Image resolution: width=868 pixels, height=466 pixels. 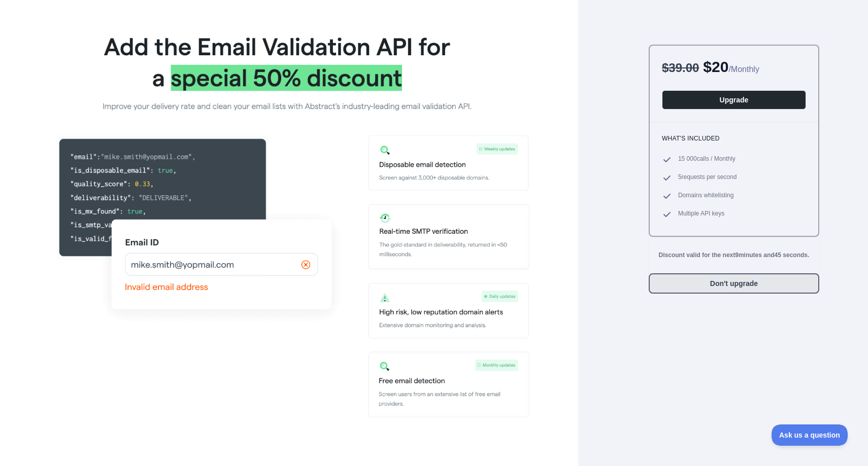 I want to click on span: Domains whitelisting, so click(x=706, y=197).